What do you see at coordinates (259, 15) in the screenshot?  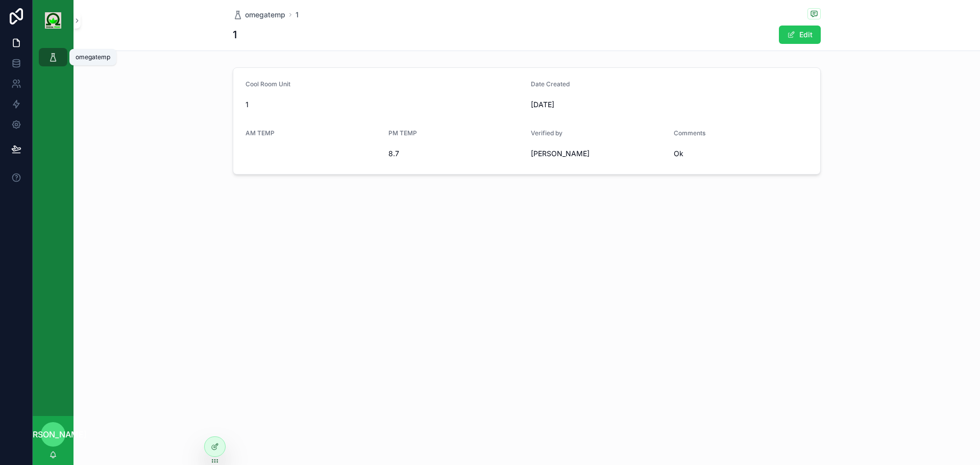 I see `a: omegatemp` at bounding box center [259, 15].